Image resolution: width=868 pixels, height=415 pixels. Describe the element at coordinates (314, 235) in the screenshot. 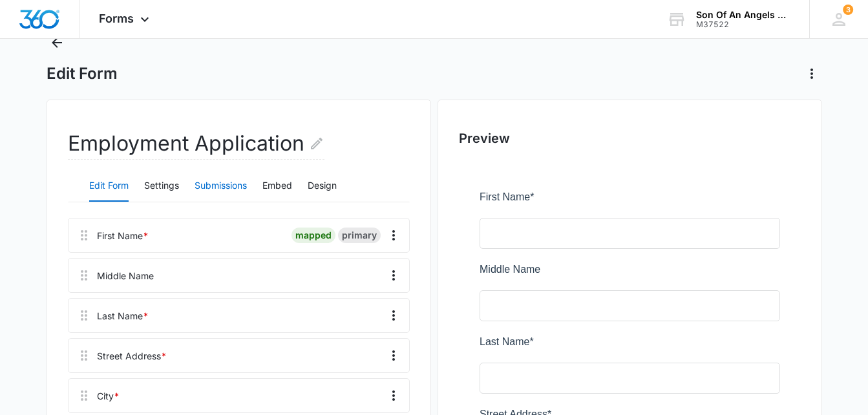

I see `div: mapped` at that location.